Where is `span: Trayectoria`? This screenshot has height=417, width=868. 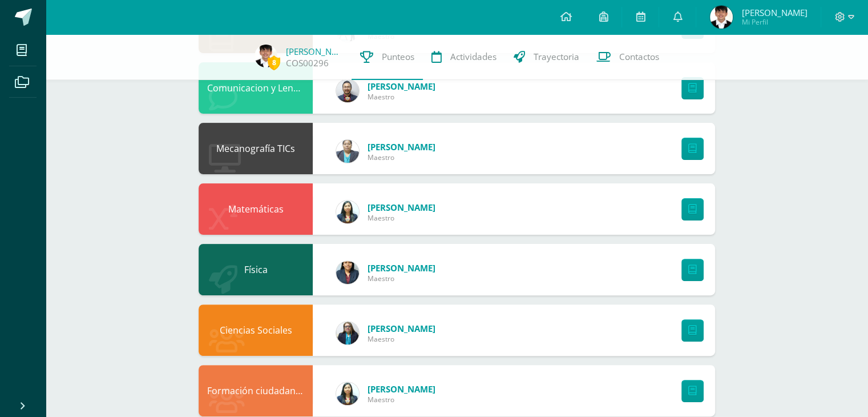
span: Trayectoria is located at coordinates (556, 56).